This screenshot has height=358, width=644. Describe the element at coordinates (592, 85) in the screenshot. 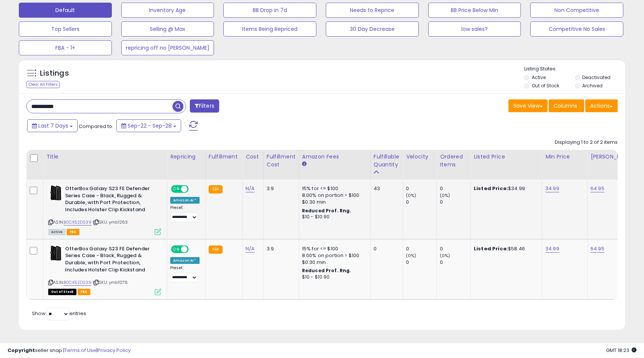

I see `label: Archived` at that location.